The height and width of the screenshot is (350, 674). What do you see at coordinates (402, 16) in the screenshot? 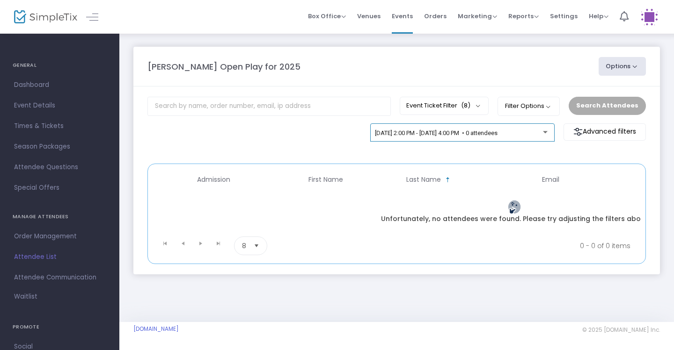
I see `span: Events` at bounding box center [402, 16].